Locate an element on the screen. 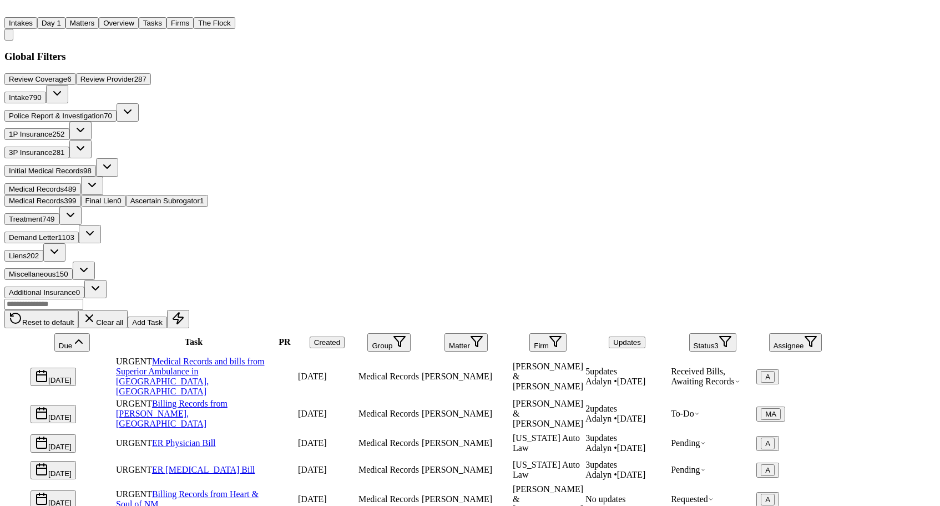 The height and width of the screenshot is (506, 940). button: Matters is located at coordinates (82, 23).